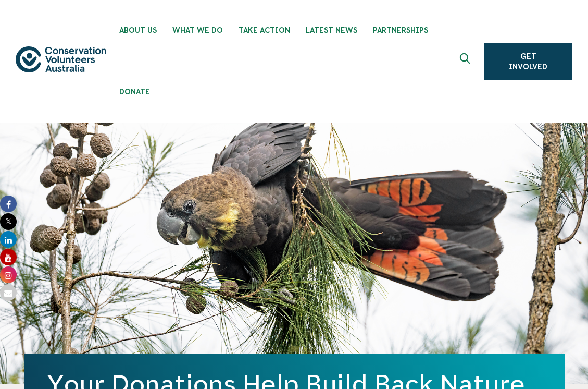 The width and height of the screenshot is (588, 389). I want to click on a: Get Involved, so click(528, 62).